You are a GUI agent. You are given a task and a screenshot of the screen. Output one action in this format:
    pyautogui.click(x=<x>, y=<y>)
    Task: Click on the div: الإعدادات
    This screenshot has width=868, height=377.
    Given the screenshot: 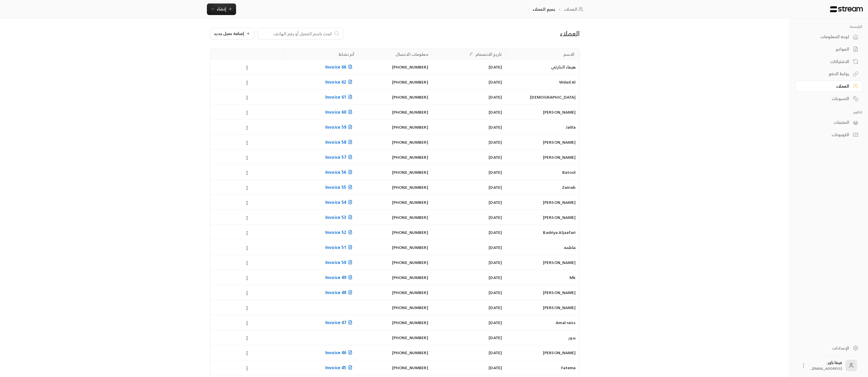 What is the action you would take?
    pyautogui.click(x=825, y=348)
    